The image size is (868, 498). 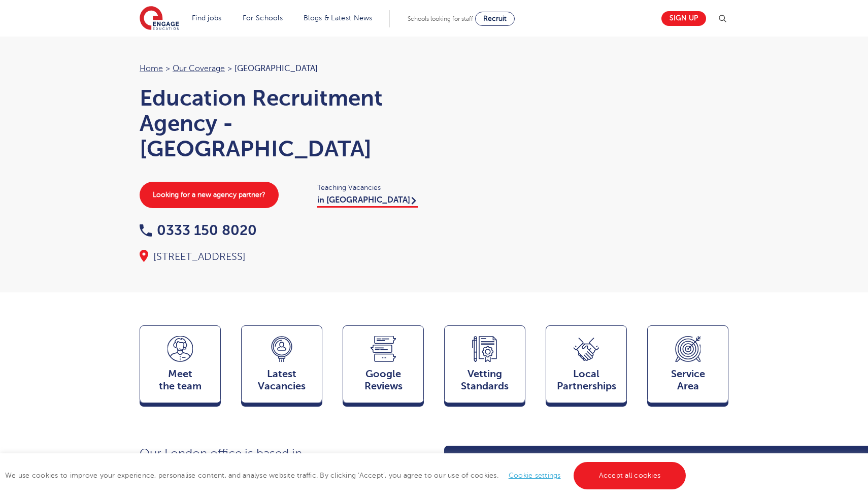 What do you see at coordinates (495, 19) in the screenshot?
I see `a: Recruit` at bounding box center [495, 19].